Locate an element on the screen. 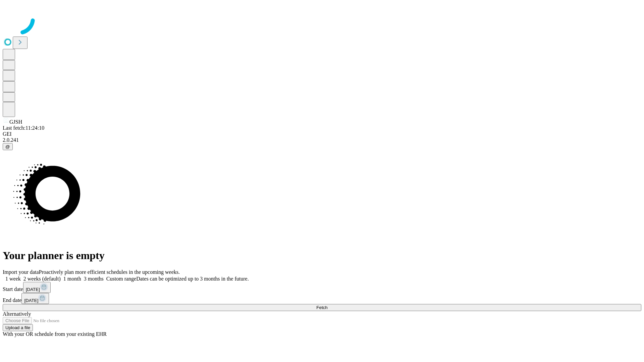  div: End date is located at coordinates (322, 298).